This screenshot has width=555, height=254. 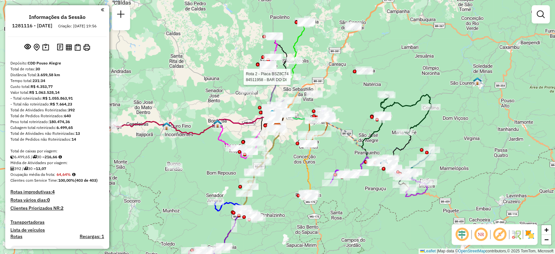 What do you see at coordinates (57, 133) in the screenshot?
I see `div: Total de Atividades não Roteirizadas:` at bounding box center [57, 133].